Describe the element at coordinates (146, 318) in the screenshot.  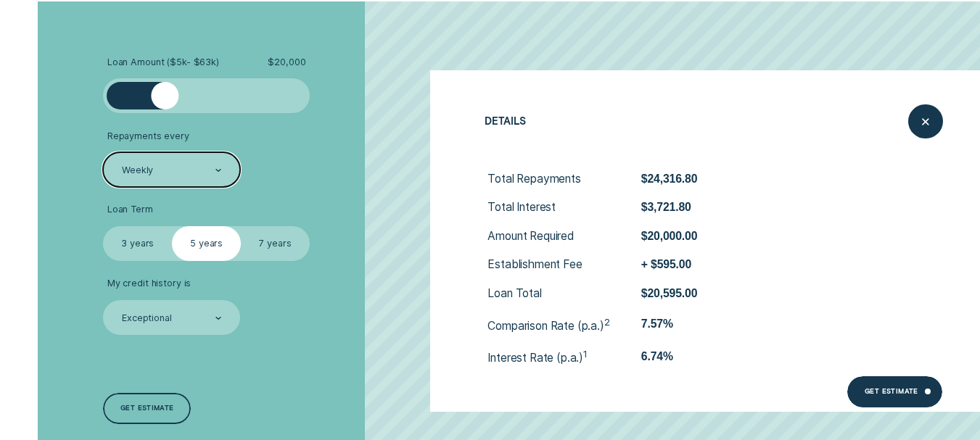
I see `div: Exceptional` at that location.